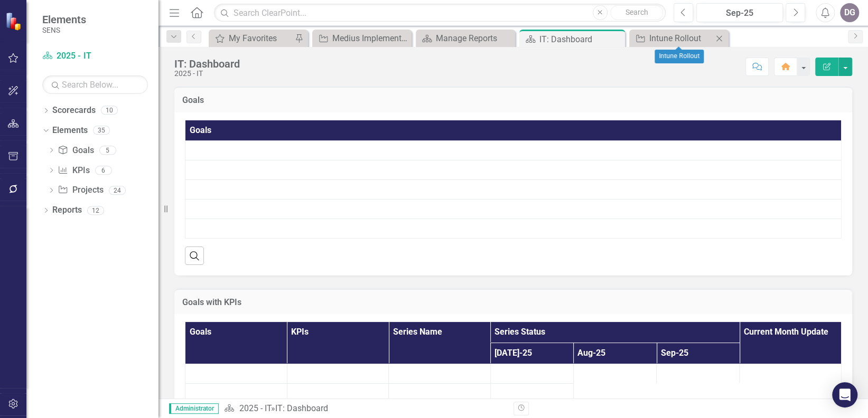  I want to click on a: Manage Reports, so click(466, 38).